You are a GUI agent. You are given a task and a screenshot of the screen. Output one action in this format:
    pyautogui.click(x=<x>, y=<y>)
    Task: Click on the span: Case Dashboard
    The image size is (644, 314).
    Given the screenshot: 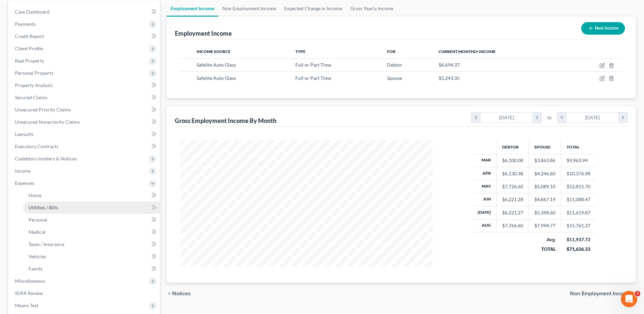 What is the action you would take?
    pyautogui.click(x=32, y=12)
    